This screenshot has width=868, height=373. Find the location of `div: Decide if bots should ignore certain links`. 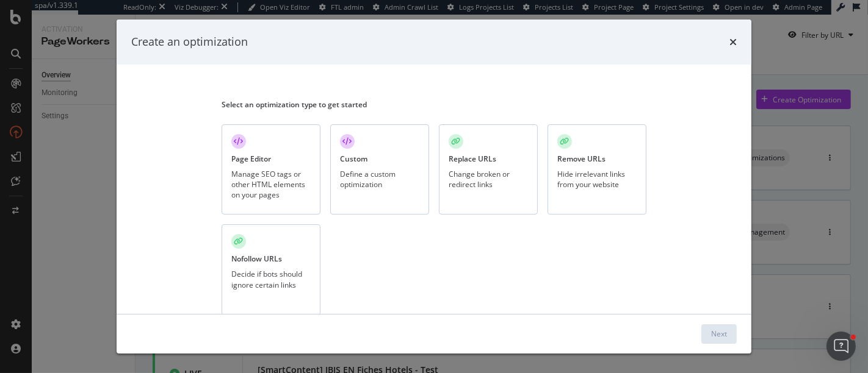

div: Decide if bots should ignore certain links is located at coordinates (271, 279).